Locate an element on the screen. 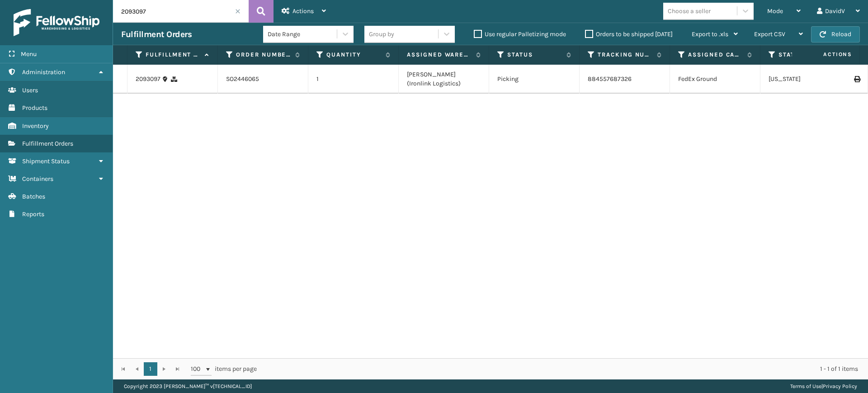  a: 1 is located at coordinates (151, 369).